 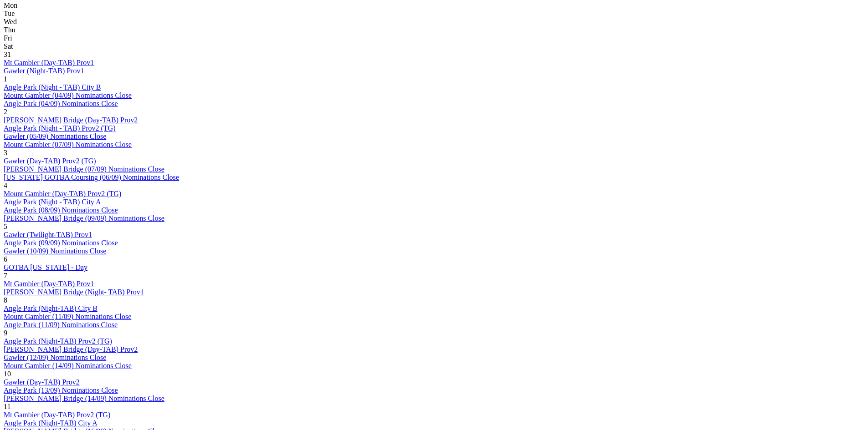 What do you see at coordinates (61, 325) in the screenshot?
I see `a: Angle Park (11/09) Nominations Close` at bounding box center [61, 325].